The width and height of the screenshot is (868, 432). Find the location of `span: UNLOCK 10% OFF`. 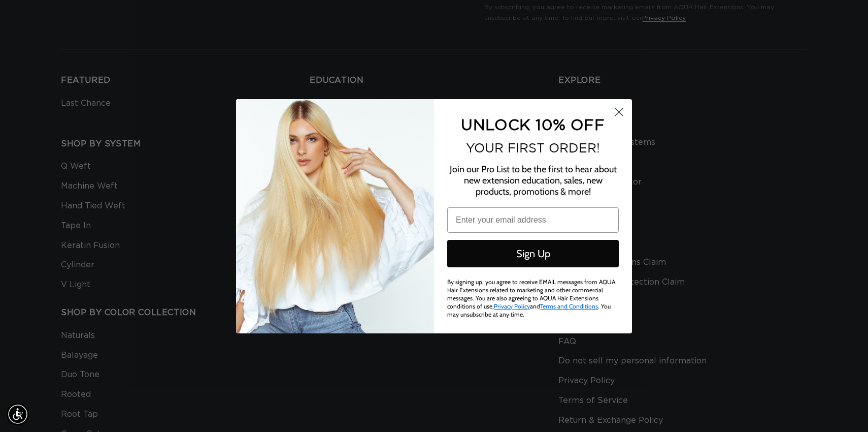

span: UNLOCK 10% OFF is located at coordinates (532, 124).